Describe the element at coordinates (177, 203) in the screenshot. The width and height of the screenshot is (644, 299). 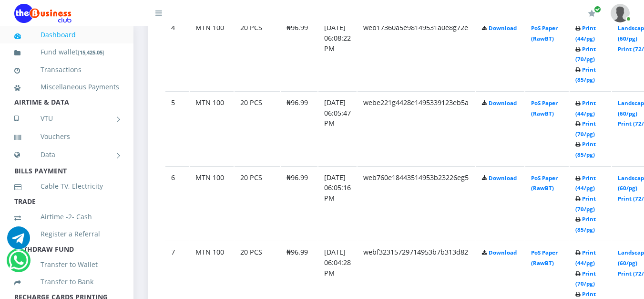
I see `td: 6` at that location.